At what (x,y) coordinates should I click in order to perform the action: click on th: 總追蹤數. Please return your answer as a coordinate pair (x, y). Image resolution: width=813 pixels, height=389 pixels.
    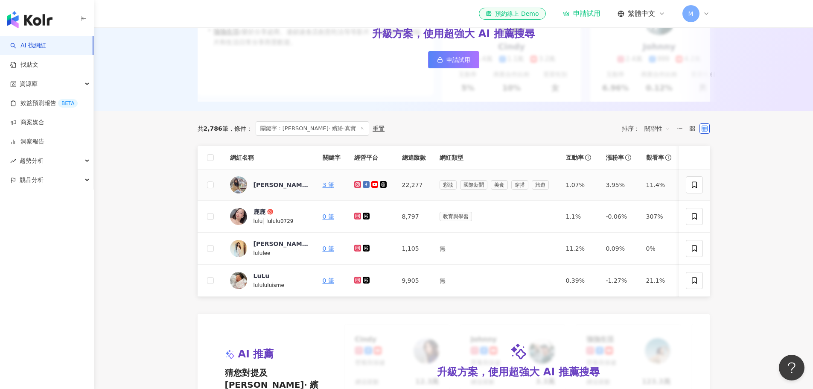
    Looking at the image, I should click on (414, 157).